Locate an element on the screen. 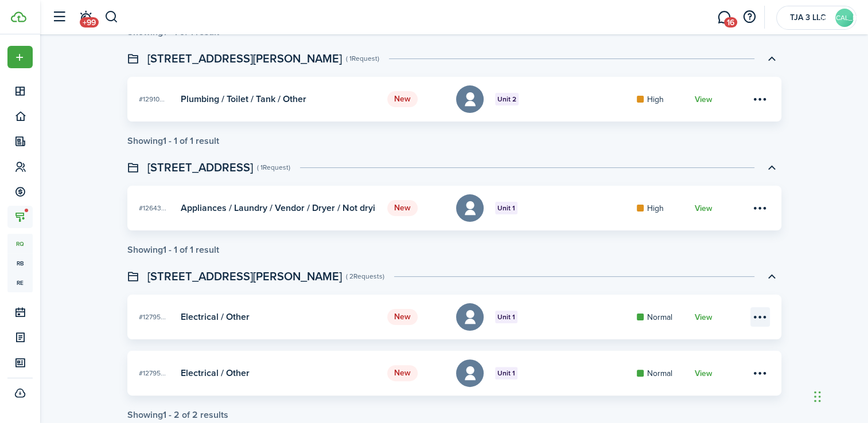 This screenshot has width=868, height=423. maintenance-list-item-title: Plumbing / Toilet / Tank / Other is located at coordinates (243, 100).